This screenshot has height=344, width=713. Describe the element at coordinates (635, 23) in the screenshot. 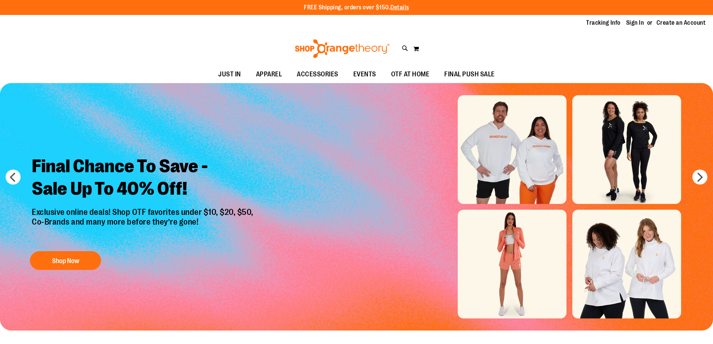

I see `a: Sign In` at that location.